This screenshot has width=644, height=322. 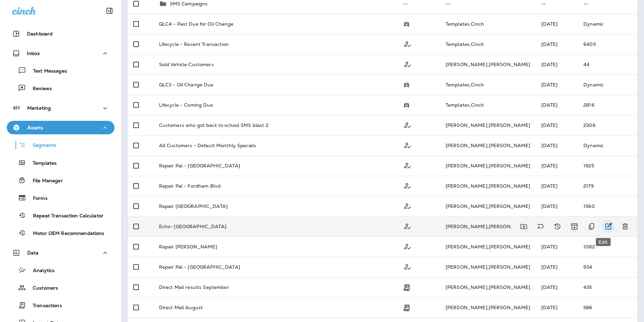 I want to click on p: Inbox, so click(x=33, y=53).